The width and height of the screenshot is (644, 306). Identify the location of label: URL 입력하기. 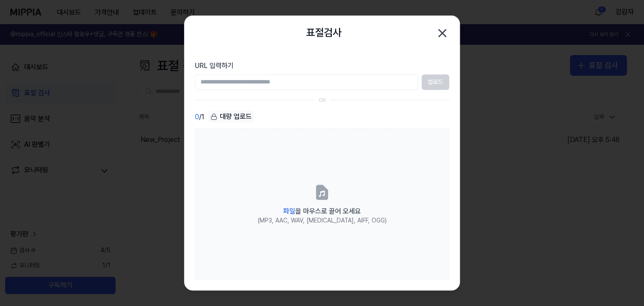
(322, 66).